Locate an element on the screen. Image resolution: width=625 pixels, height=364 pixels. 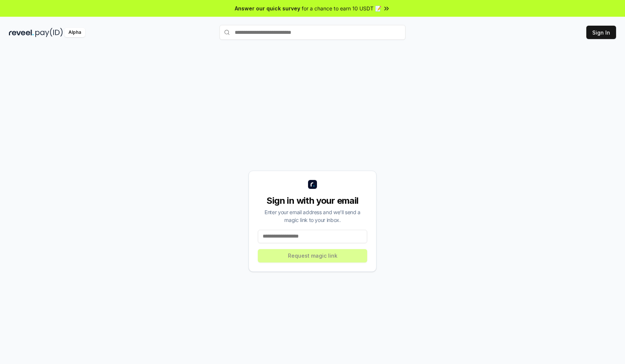
div: Alpha is located at coordinates (75, 32).